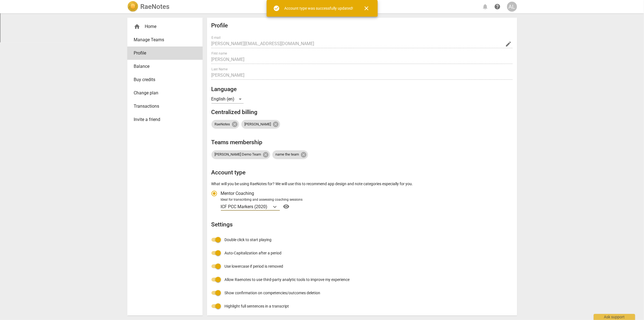 Image resolution: width=644 pixels, height=320 pixels. Describe the element at coordinates (165, 80) in the screenshot. I see `a: Buy credits` at that location.